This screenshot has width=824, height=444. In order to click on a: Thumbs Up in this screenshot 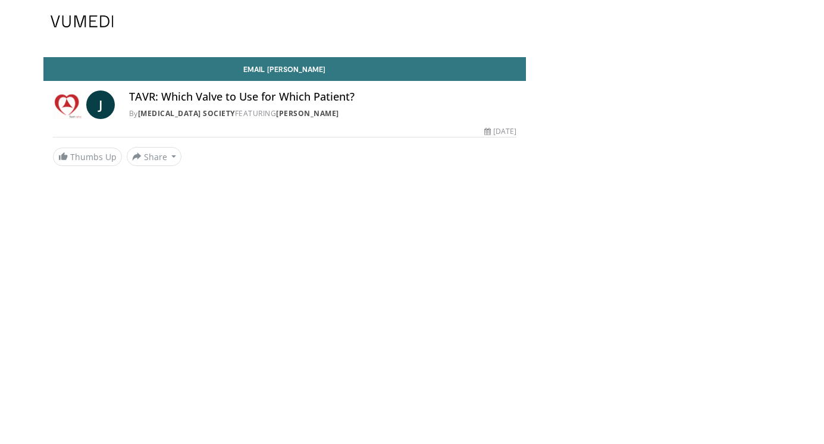, I will do `click(87, 156)`.